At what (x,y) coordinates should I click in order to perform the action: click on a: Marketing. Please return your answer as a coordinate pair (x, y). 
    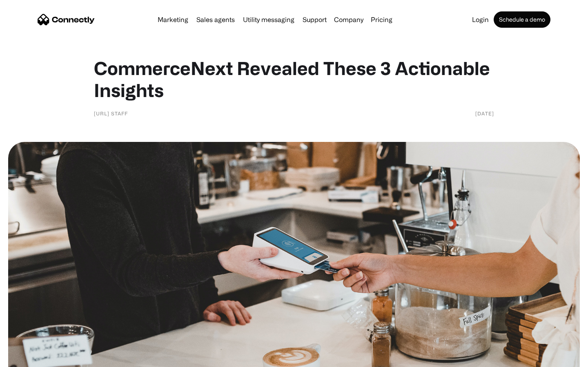
    Looking at the image, I should click on (173, 20).